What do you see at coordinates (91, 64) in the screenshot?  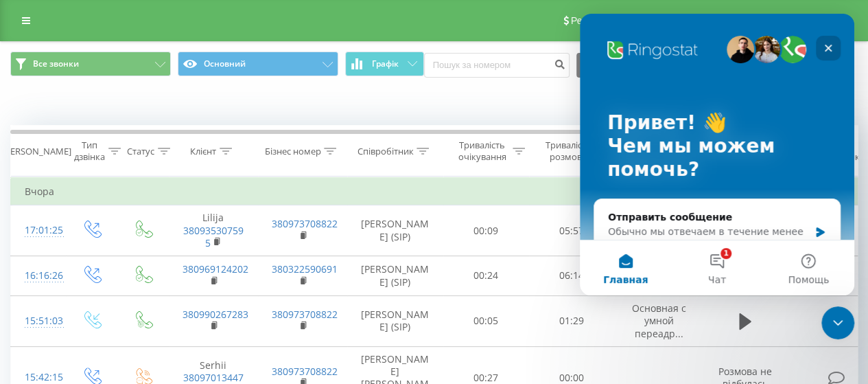 I see `button: Все звонки` at bounding box center [91, 64].